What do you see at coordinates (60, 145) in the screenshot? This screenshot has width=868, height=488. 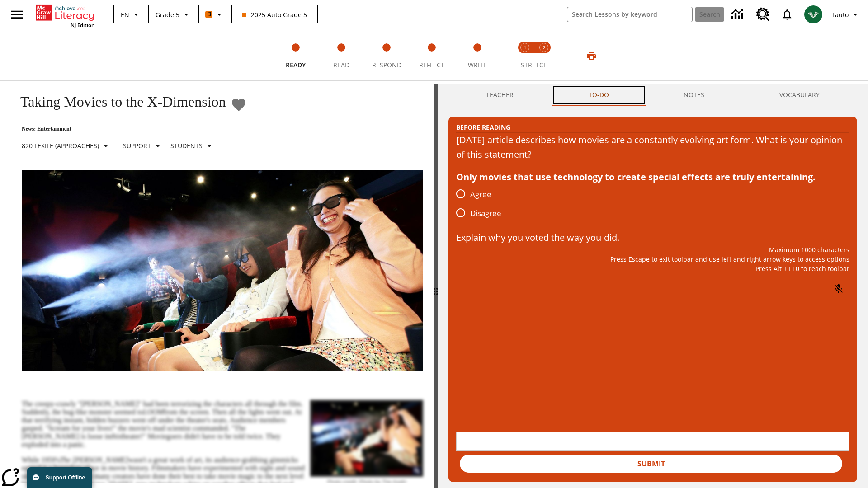 I see `p: 820 Lexile (Approaches)` at bounding box center [60, 145].